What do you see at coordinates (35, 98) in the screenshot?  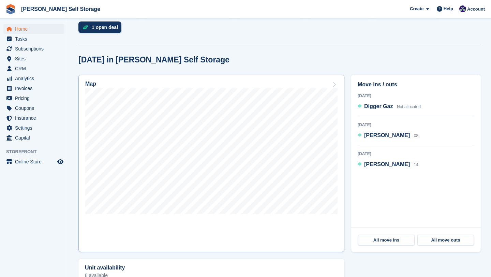 I see `span: Pricing` at bounding box center [35, 98].